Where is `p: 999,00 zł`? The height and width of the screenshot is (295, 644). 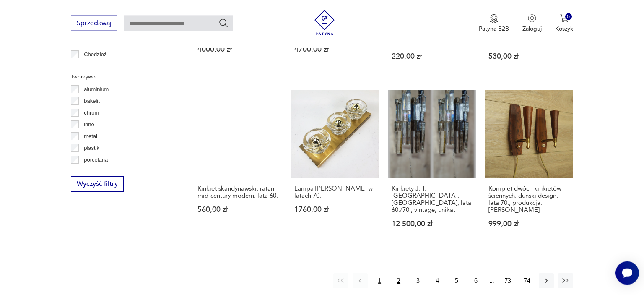
p: 999,00 zł is located at coordinates (528, 223).